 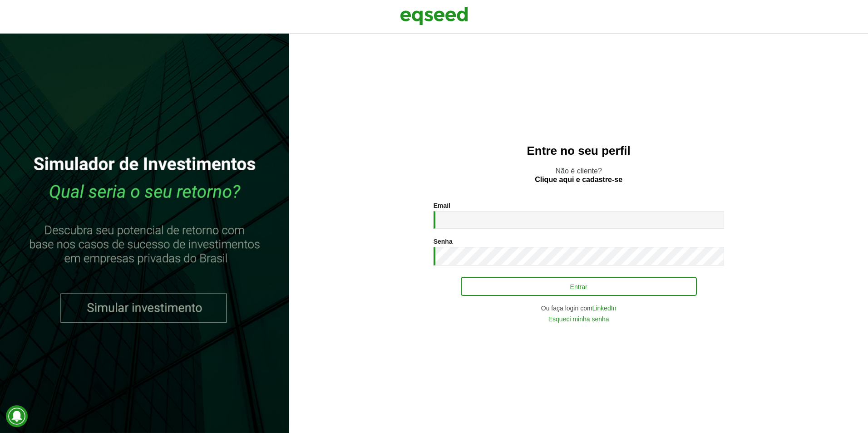 What do you see at coordinates (579, 308) in the screenshot?
I see `div: Ou faça login com` at bounding box center [579, 308].